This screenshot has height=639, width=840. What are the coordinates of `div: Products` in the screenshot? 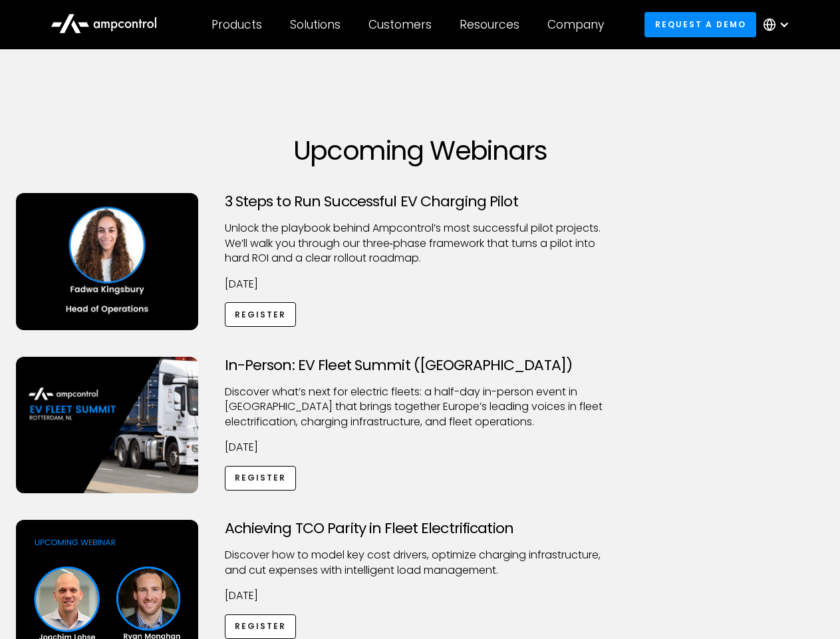 It's located at (237, 24).